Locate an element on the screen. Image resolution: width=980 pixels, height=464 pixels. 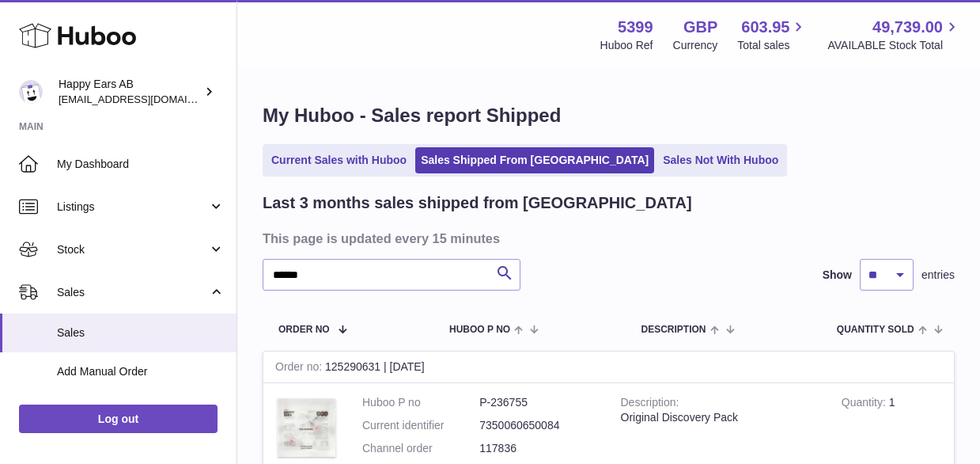
span: Order No is located at coordinates (304, 329).